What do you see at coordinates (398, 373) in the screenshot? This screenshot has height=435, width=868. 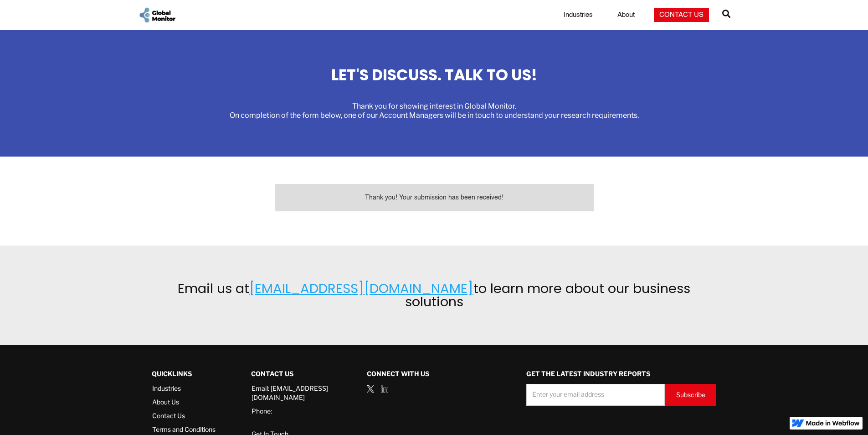 I see `strong: Connect with us` at bounding box center [398, 373].